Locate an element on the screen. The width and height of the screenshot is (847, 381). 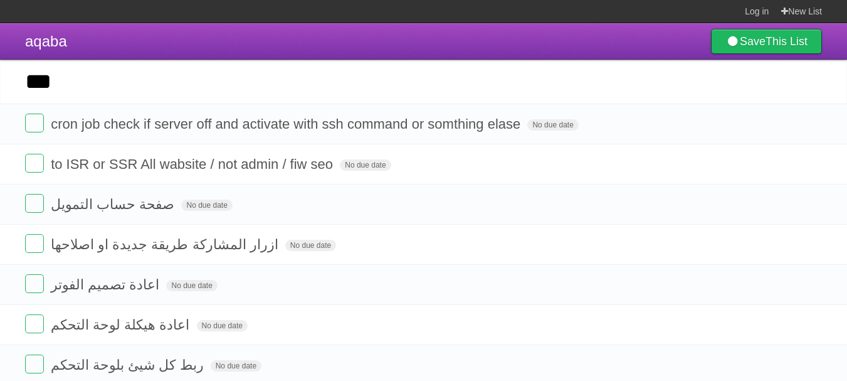
span: ازرار المشاركة طريقة جديدة او اصلاحها is located at coordinates (166, 244).